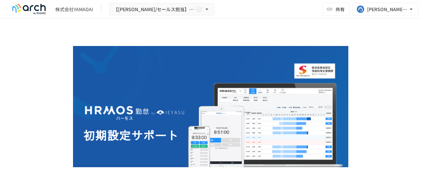 This screenshot has height=181, width=421. I want to click on button: 共有, so click(336, 9).